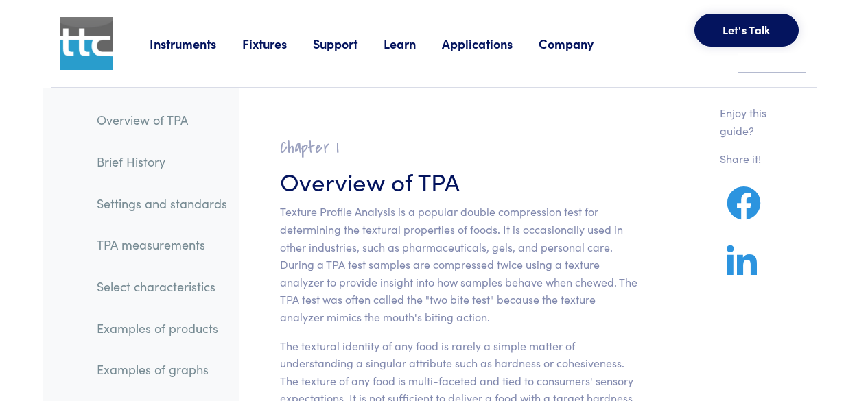 The width and height of the screenshot is (868, 401). What do you see at coordinates (746, 30) in the screenshot?
I see `button: Let's Talk` at bounding box center [746, 30].